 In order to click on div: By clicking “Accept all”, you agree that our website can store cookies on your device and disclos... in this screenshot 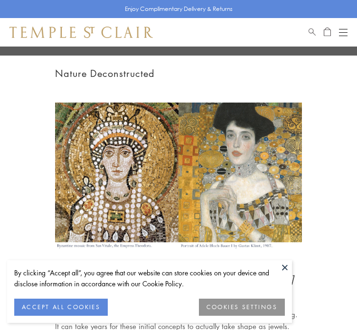, I will do `click(150, 278)`.